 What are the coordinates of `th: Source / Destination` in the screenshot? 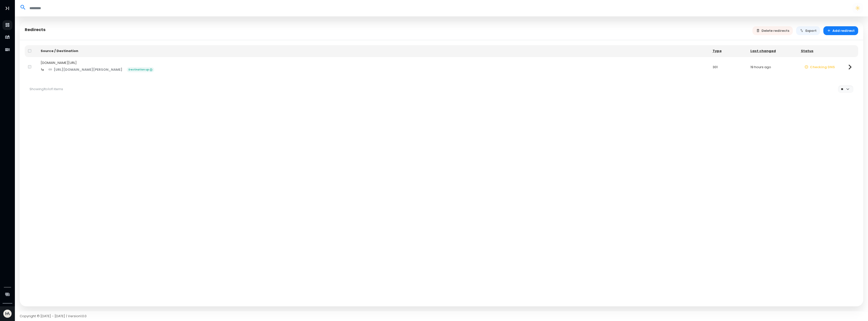 It's located at (373, 51).